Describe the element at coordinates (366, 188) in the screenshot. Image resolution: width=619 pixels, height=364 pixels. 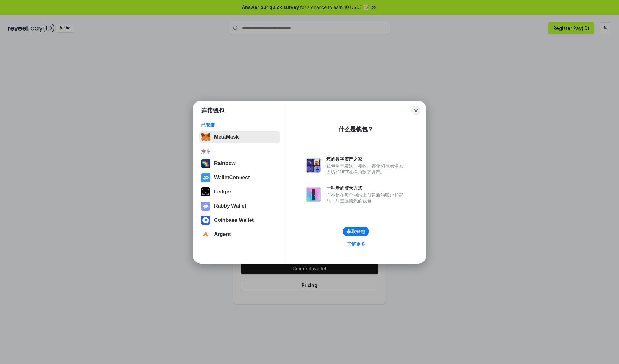
I see `div: 一种新的登录方式` at that location.